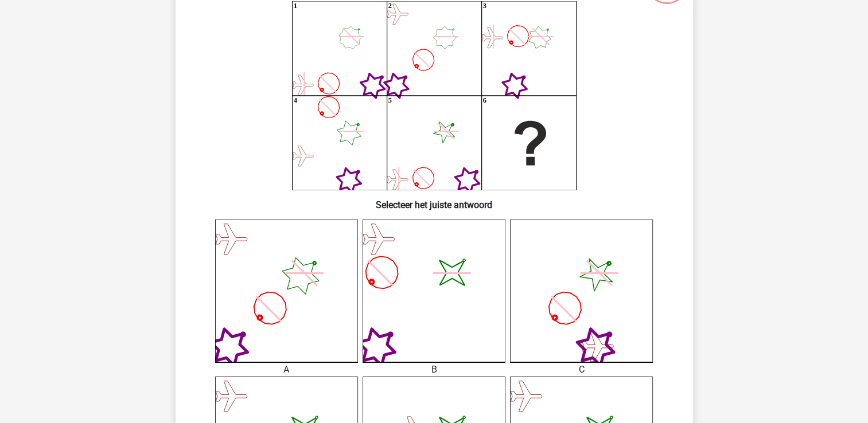 This screenshot has height=423, width=868. What do you see at coordinates (286, 369) in the screenshot?
I see `div: A` at bounding box center [286, 369].